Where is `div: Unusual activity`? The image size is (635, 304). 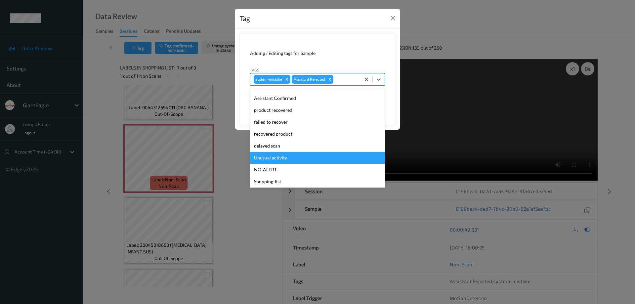
div: Unusual activity is located at coordinates (318, 158).